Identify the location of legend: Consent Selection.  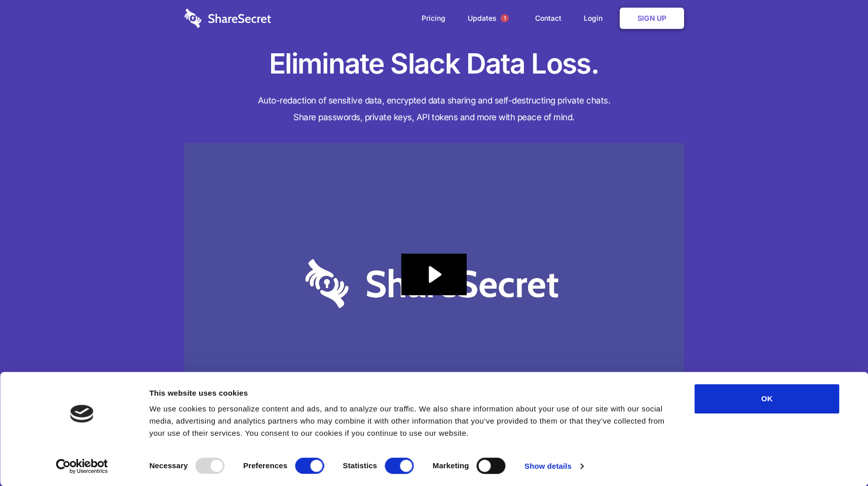
(149, 453).